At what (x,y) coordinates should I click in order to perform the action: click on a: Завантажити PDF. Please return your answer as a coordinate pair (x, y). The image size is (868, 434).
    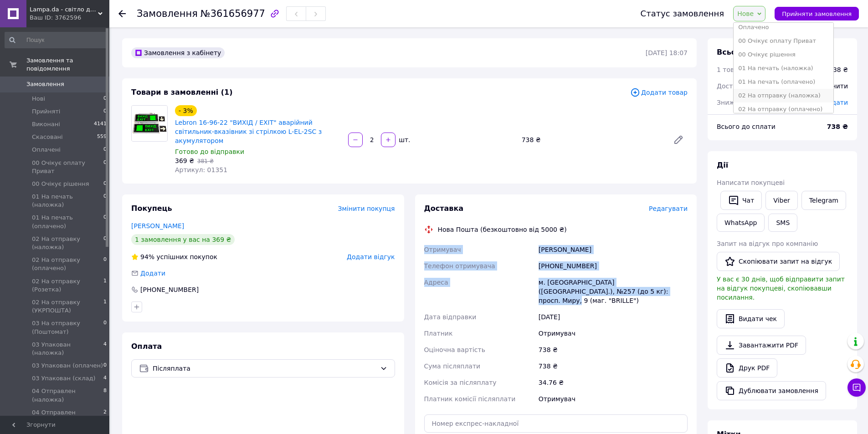
    Looking at the image, I should click on (762, 346).